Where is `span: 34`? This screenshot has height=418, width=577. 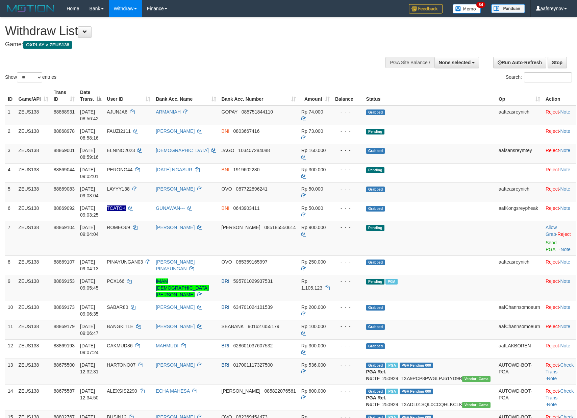
span: 34 is located at coordinates (481, 5).